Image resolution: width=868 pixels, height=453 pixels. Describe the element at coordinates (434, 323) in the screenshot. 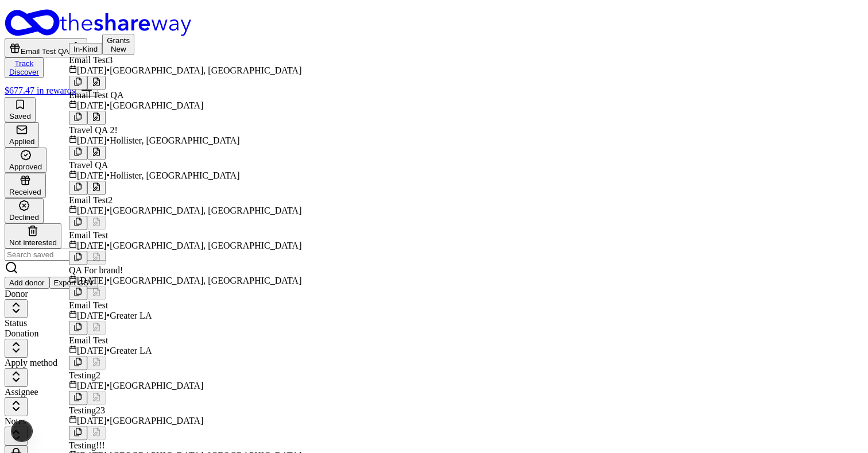

I see `div: Status` at that location.